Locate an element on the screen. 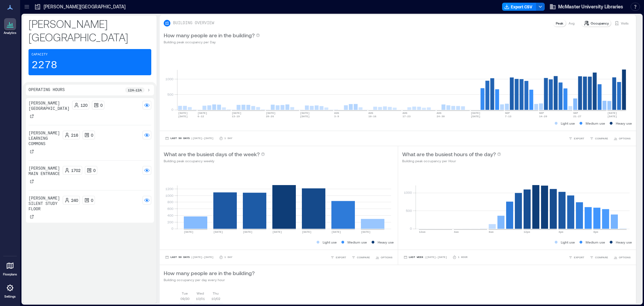  a: Analytics is located at coordinates (10, 26).